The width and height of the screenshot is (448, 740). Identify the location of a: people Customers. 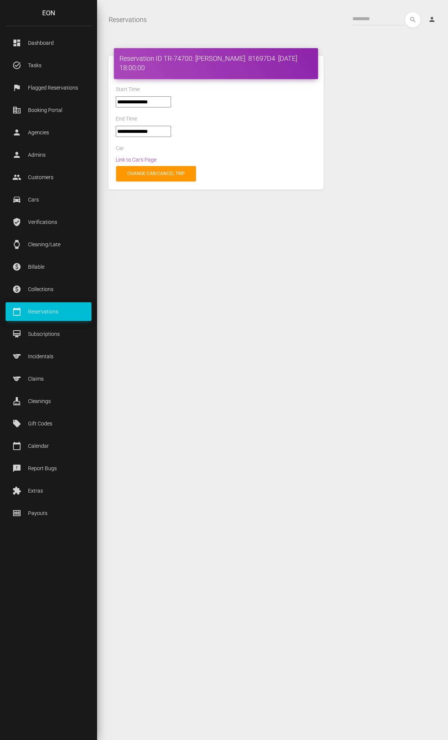
(48, 177).